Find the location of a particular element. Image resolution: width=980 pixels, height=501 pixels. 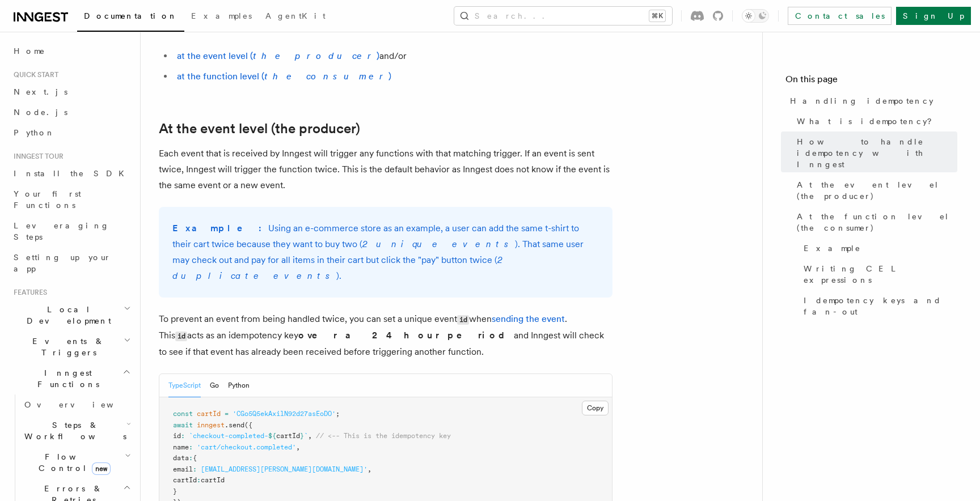

span: Quick start is located at coordinates (33, 75).